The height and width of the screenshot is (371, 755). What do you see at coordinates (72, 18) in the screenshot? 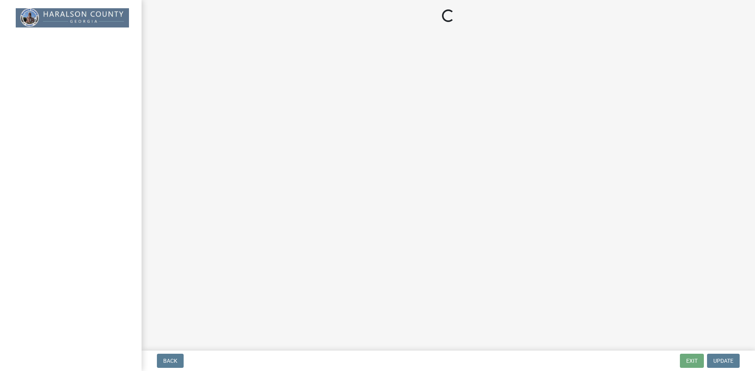
I see `img: Haralson County, Georgia` at bounding box center [72, 18].